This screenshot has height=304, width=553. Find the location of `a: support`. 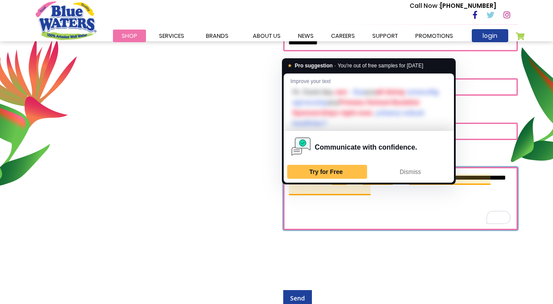

a: support is located at coordinates (385, 36).